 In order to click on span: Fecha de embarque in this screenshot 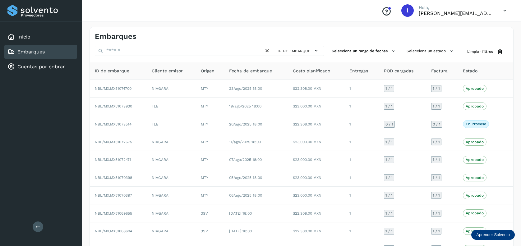, I will do `click(251, 71)`.